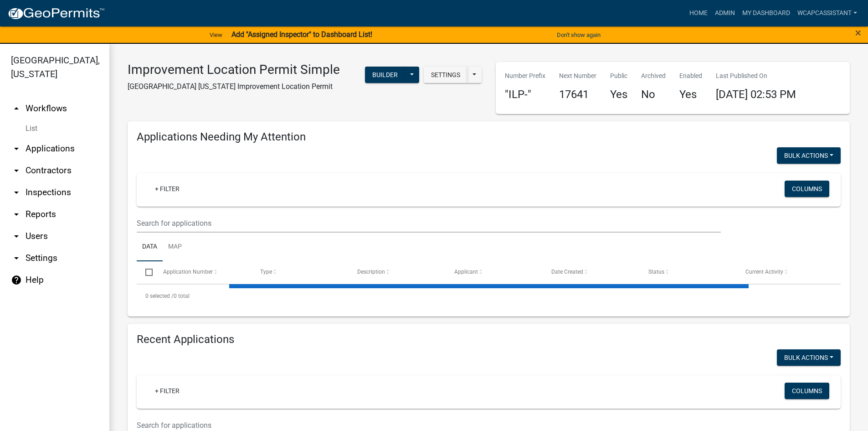 The width and height of the screenshot is (868, 431). Describe the element at coordinates (577, 76) in the screenshot. I see `p: Next Number` at that location.